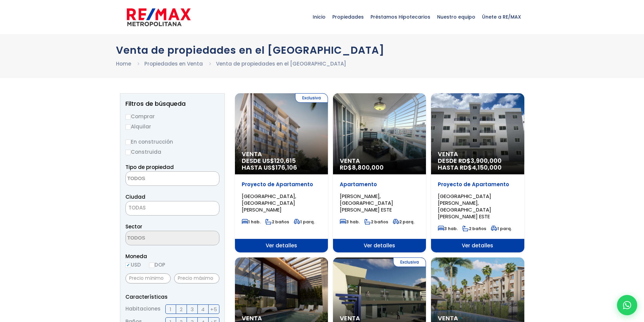  Describe the element at coordinates (172, 104) in the screenshot. I see `h2: Filtros de búsqueda` at that location.